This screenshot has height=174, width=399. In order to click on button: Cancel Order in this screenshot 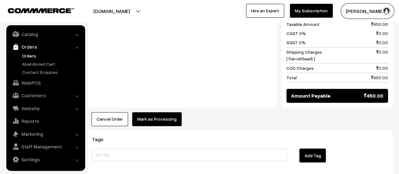, I will do `click(110, 119)`.